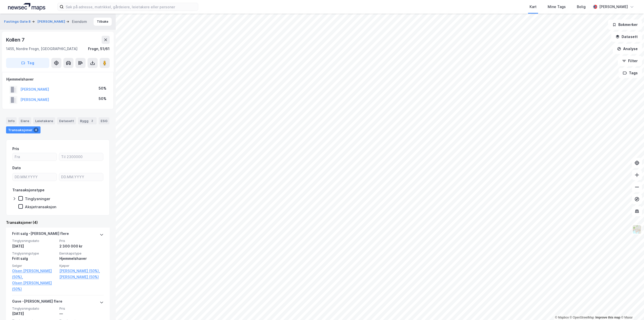 The image size is (644, 320). What do you see at coordinates (626, 37) in the screenshot?
I see `button: Datasett` at bounding box center [626, 37].